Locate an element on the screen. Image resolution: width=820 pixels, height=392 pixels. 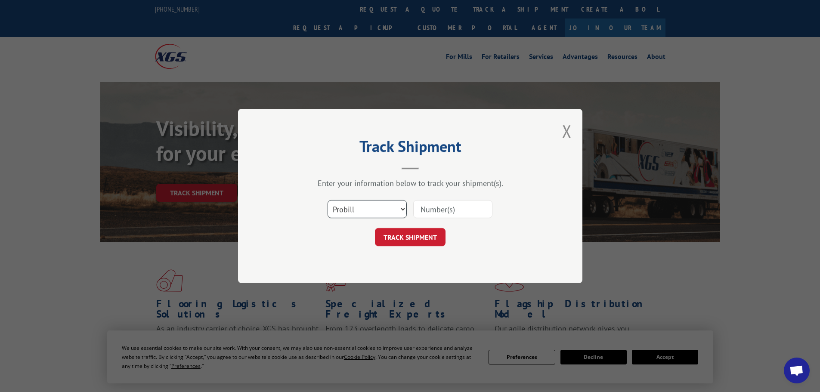
h2: Track Shipment is located at coordinates (410, 149).